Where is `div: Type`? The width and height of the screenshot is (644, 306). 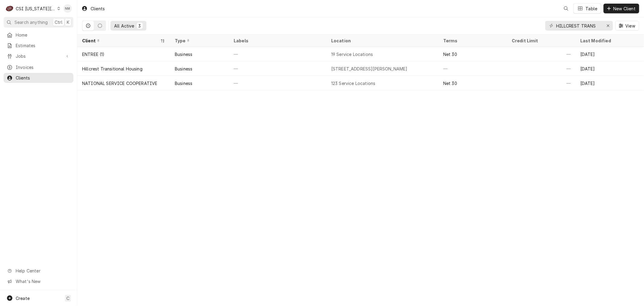 div: Type is located at coordinates (198, 40).